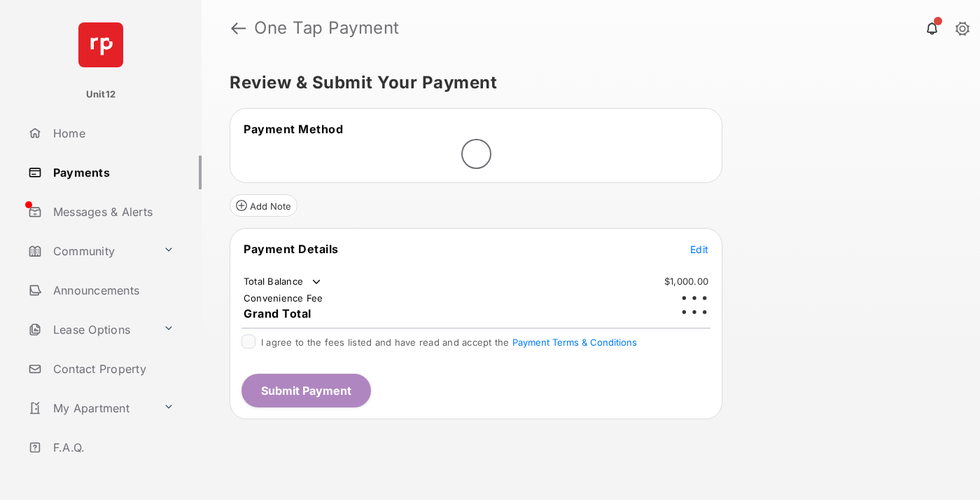 Image resolution: width=980 pixels, height=500 pixels. What do you see at coordinates (112, 368) in the screenshot?
I see `a: Contact Property` at bounding box center [112, 368].